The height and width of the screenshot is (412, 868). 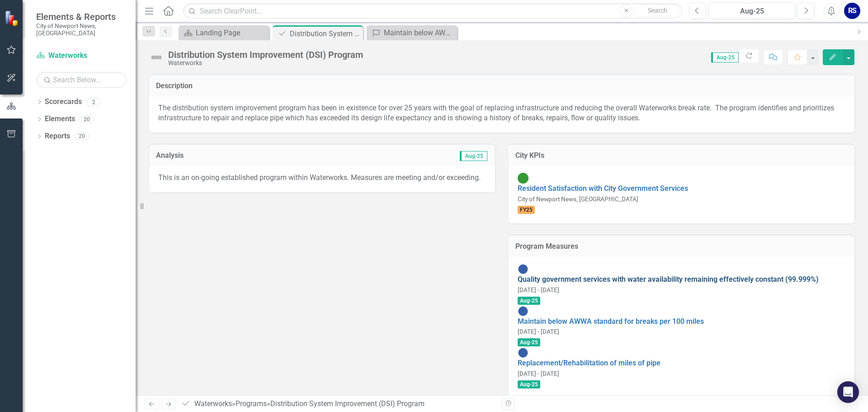 What do you see at coordinates (852, 11) in the screenshot?
I see `div: RS` at bounding box center [852, 11].